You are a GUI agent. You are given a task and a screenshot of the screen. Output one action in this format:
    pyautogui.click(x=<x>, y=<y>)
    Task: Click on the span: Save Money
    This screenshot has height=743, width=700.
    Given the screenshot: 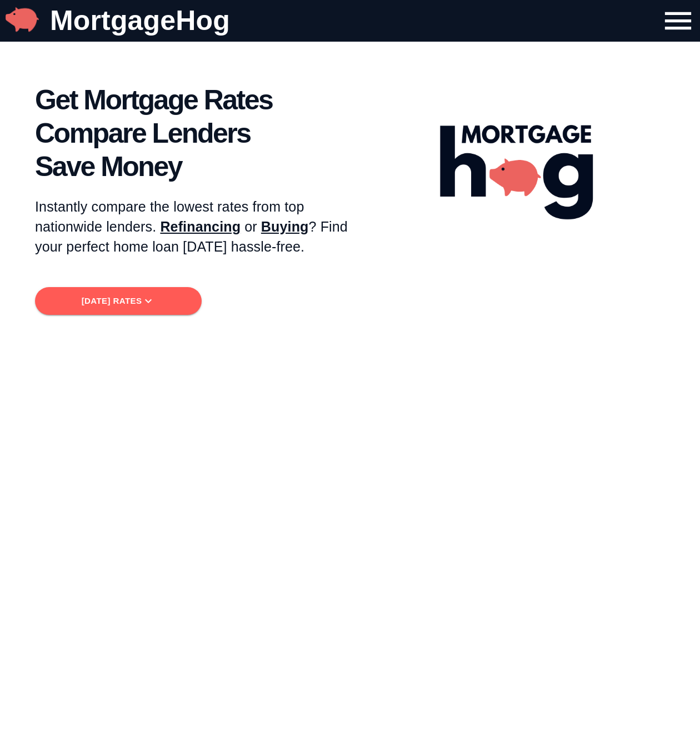 What is the action you would take?
    pyautogui.click(x=202, y=166)
    